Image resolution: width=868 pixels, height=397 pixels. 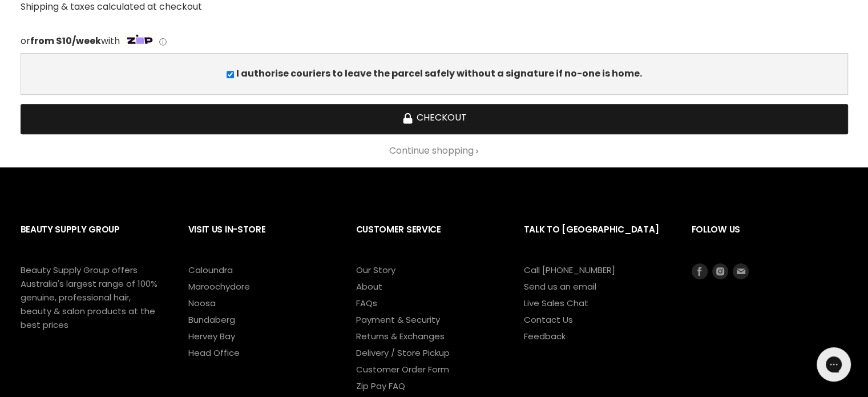 I want to click on a: Noosa, so click(x=202, y=303).